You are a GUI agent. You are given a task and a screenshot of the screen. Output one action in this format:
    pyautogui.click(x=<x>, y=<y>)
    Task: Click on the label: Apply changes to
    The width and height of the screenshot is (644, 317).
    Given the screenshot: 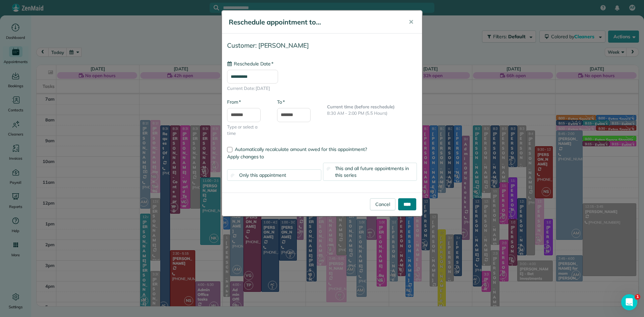 What is the action you would take?
    pyautogui.click(x=322, y=156)
    